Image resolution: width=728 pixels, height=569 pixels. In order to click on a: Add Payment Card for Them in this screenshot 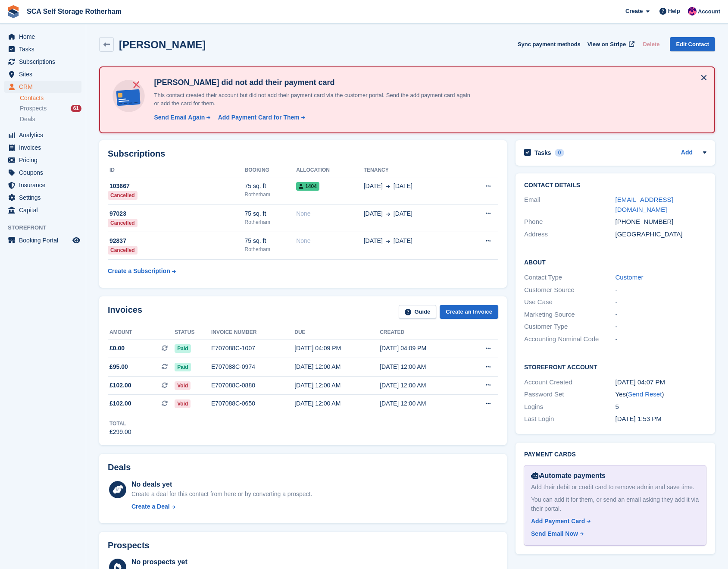, I will do `click(260, 117)`.